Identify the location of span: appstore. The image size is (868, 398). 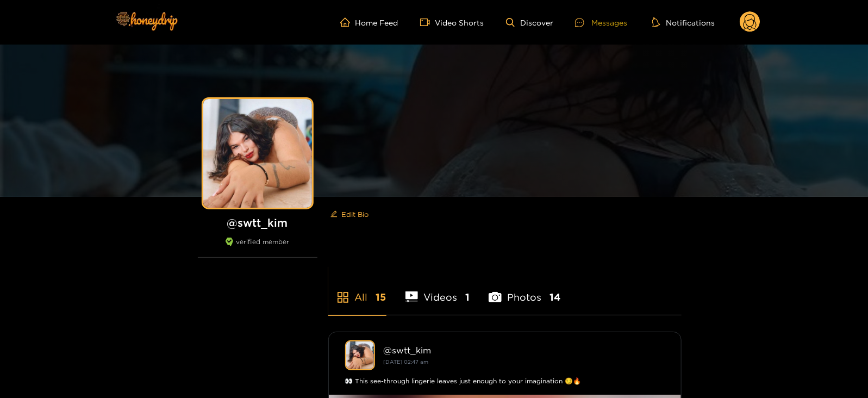
(343, 297).